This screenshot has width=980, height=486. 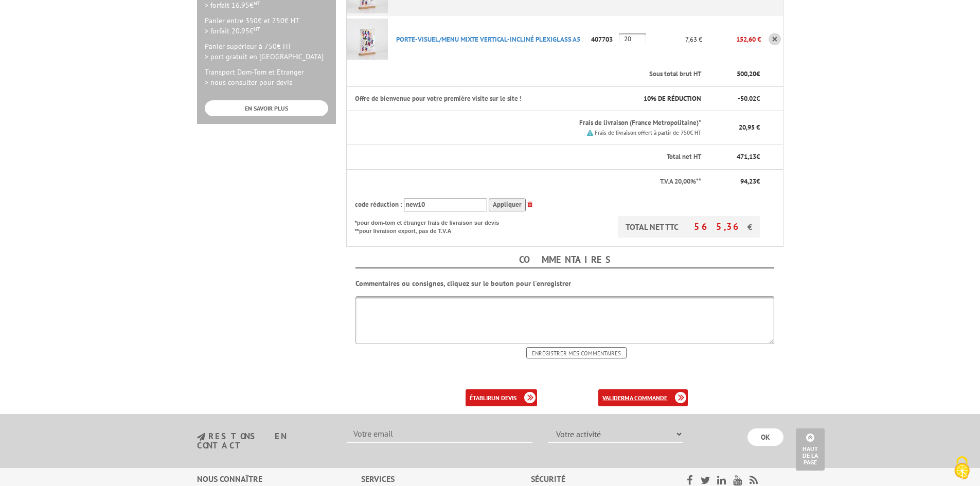 I want to click on p: % DE RÉDUCTION, so click(x=664, y=98).